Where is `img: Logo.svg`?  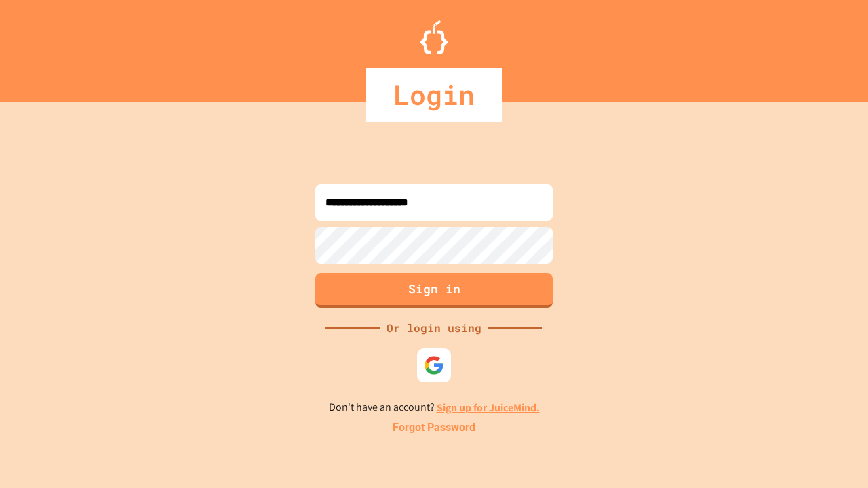 img: Logo.svg is located at coordinates (434, 37).